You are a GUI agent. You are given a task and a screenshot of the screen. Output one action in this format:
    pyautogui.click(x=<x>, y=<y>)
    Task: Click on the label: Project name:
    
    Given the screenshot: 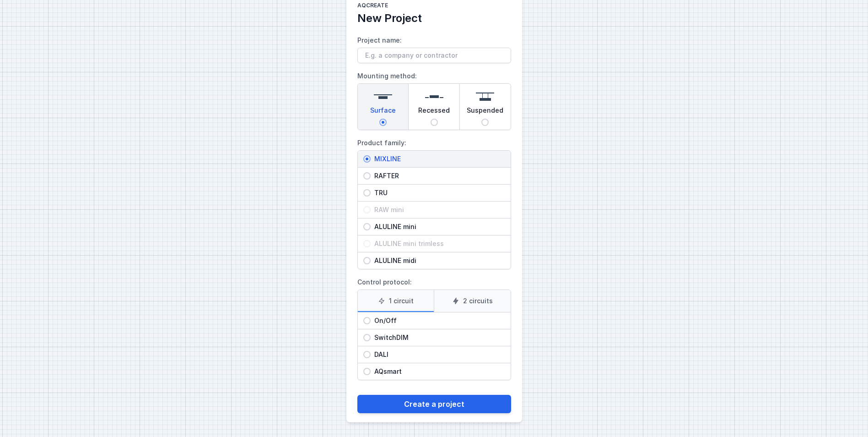 What is the action you would take?
    pyautogui.click(x=435, y=48)
    